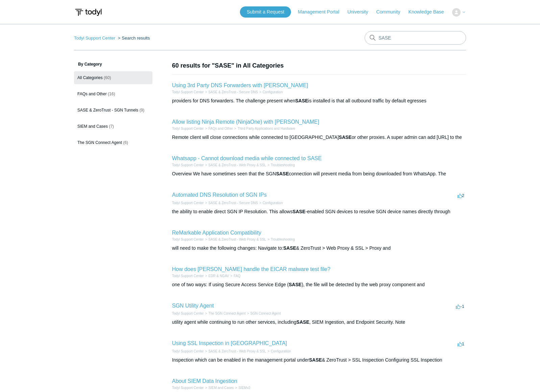 This screenshot has width=540, height=392. I want to click on div: providers for DNS forwarders. The challenge present when is installed is that all outbound traffi..., so click(319, 101).